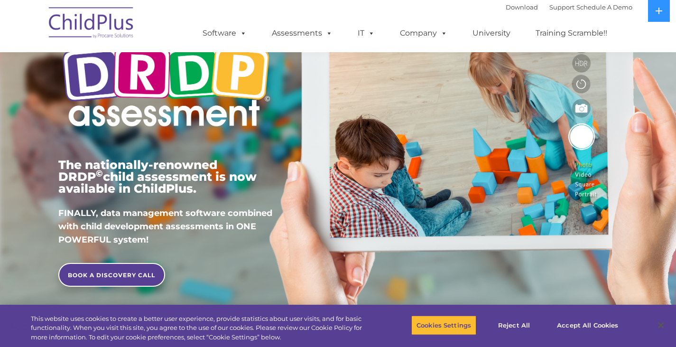  I want to click on button: Accept All Cookies, so click(587, 325).